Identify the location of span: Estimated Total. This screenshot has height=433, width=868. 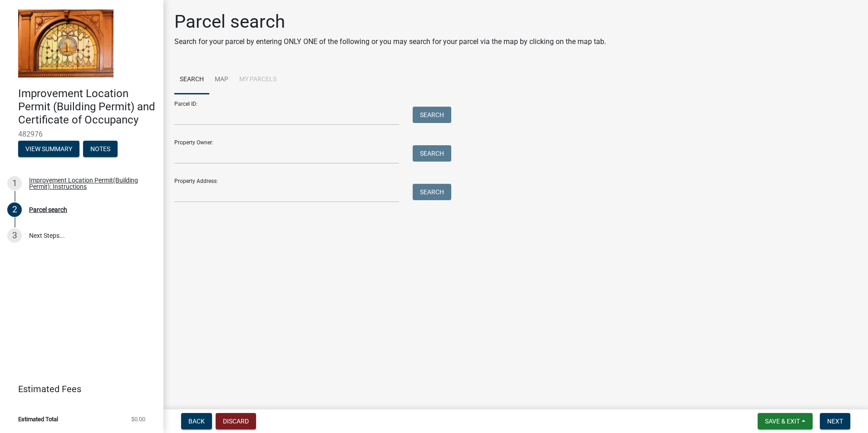
(38, 418).